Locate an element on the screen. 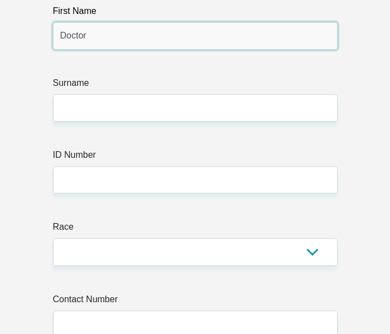  input: ID Number is located at coordinates (195, 180).